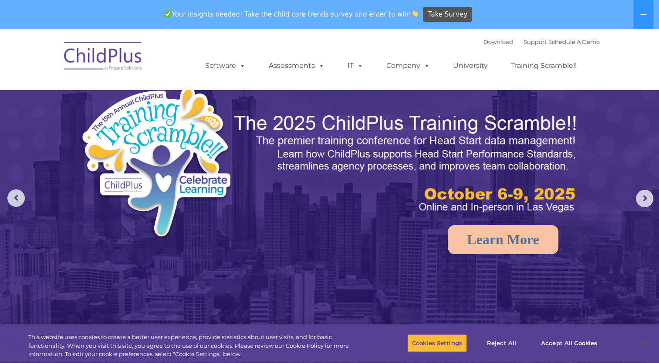 The width and height of the screenshot is (659, 363). I want to click on a: Schedule A Demo, so click(574, 42).